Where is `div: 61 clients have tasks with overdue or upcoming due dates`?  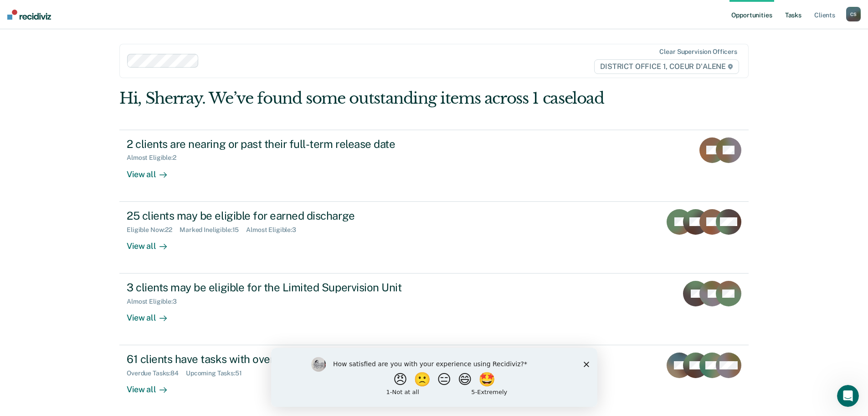
div: 61 clients have tasks with overdue or upcoming due dates is located at coordinates (286, 359).